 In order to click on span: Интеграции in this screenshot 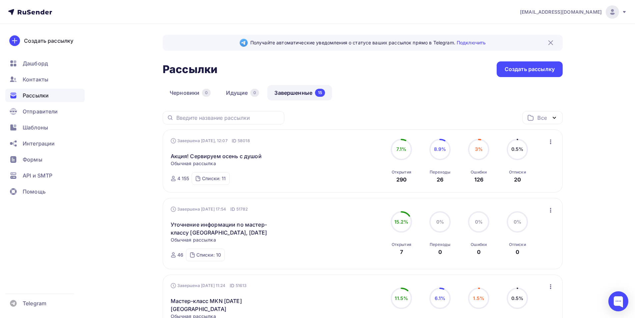, I will do `click(39, 143)`.